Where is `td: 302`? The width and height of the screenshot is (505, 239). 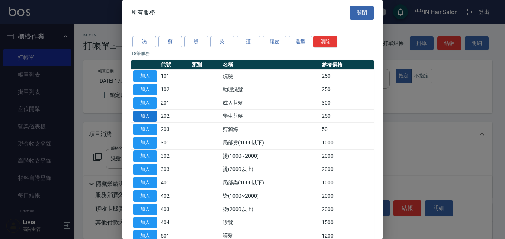 td: 302 is located at coordinates (174, 156).